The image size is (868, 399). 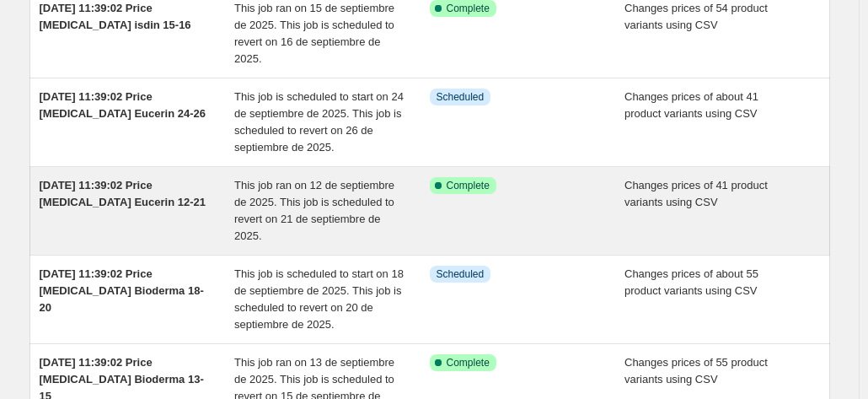 What do you see at coordinates (318, 299) in the screenshot?
I see `span: This job is scheduled to start on 18 de septiembre de 2025. This job is scheduled to revert on 20...` at bounding box center [318, 299].